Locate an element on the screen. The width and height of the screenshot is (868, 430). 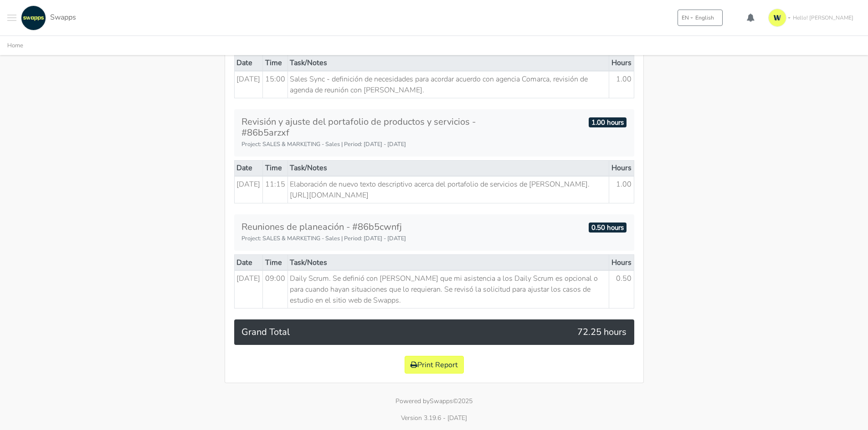
td: 0.50 is located at coordinates (621, 289).